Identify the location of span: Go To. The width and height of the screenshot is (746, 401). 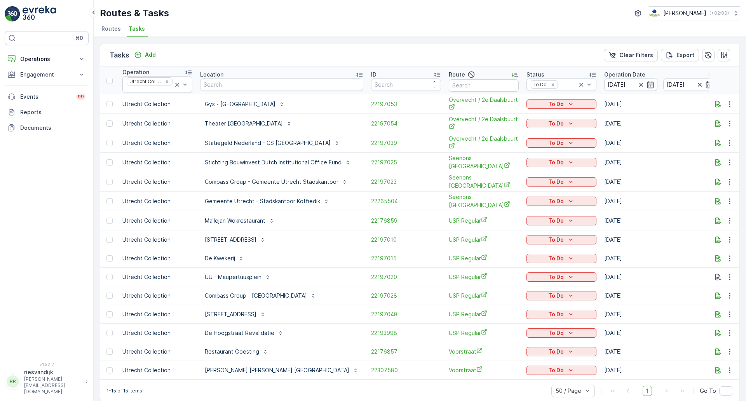
(707, 391).